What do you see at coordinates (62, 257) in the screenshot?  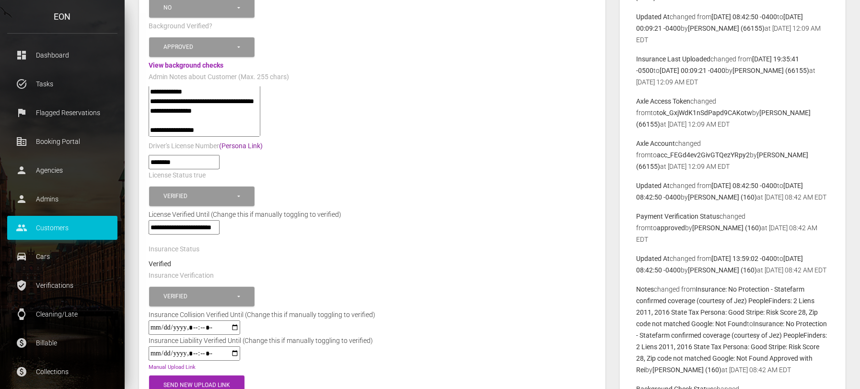 I see `a: drive_eta Cars` at bounding box center [62, 257].